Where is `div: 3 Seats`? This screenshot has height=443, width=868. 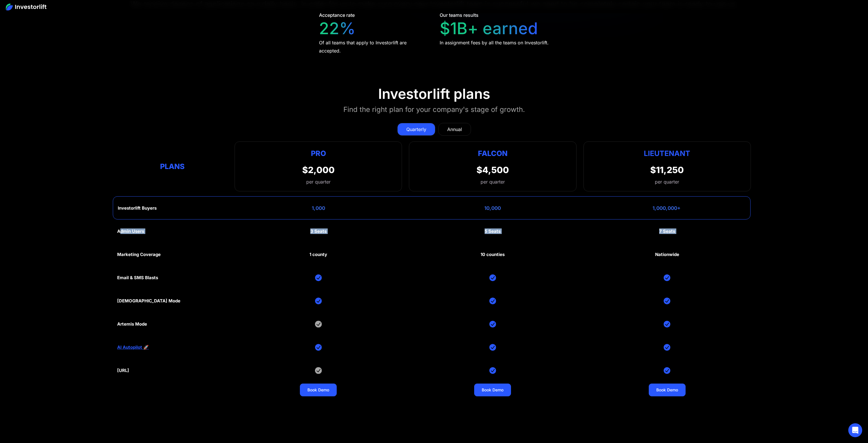 div: 3 Seats is located at coordinates (318, 231).